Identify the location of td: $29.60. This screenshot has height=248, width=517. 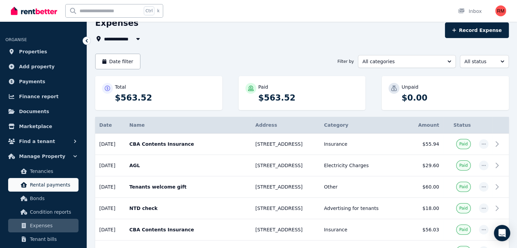
(425, 166).